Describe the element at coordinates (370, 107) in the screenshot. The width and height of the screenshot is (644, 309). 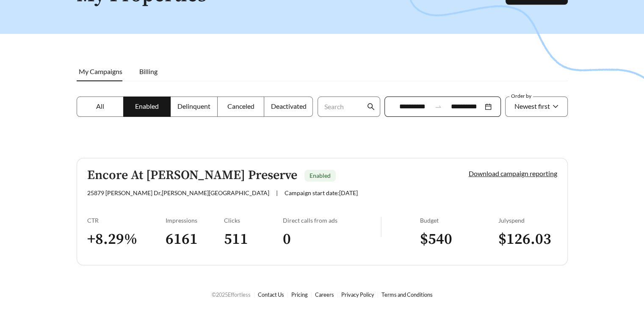
I see `span: search` at that location.